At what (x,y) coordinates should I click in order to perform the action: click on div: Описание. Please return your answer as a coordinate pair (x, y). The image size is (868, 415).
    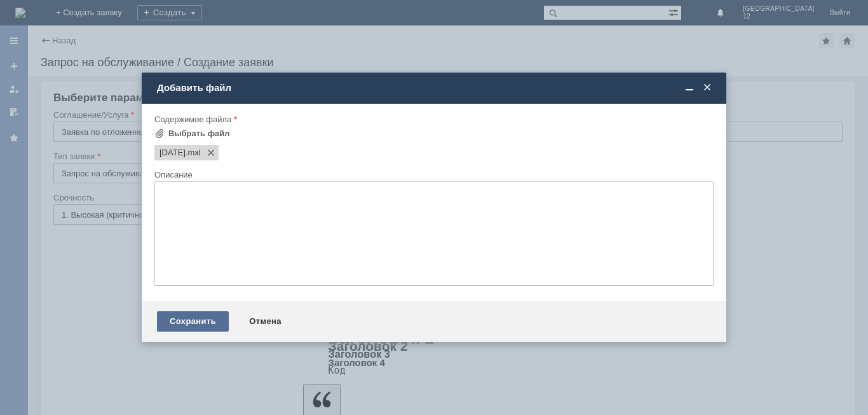
    Looking at the image, I should click on (433, 175).